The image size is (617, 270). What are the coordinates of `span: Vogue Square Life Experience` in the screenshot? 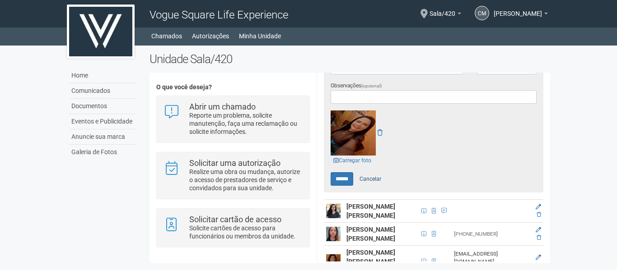 It's located at (219, 15).